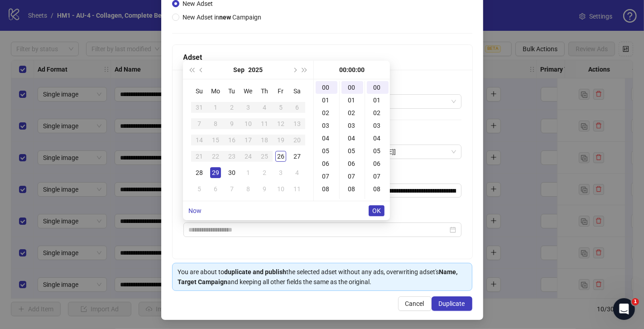 Image resolution: width=644 pixels, height=329 pixels. What do you see at coordinates (281, 107) in the screenshot?
I see `td: 2025-09-05` at bounding box center [281, 107].